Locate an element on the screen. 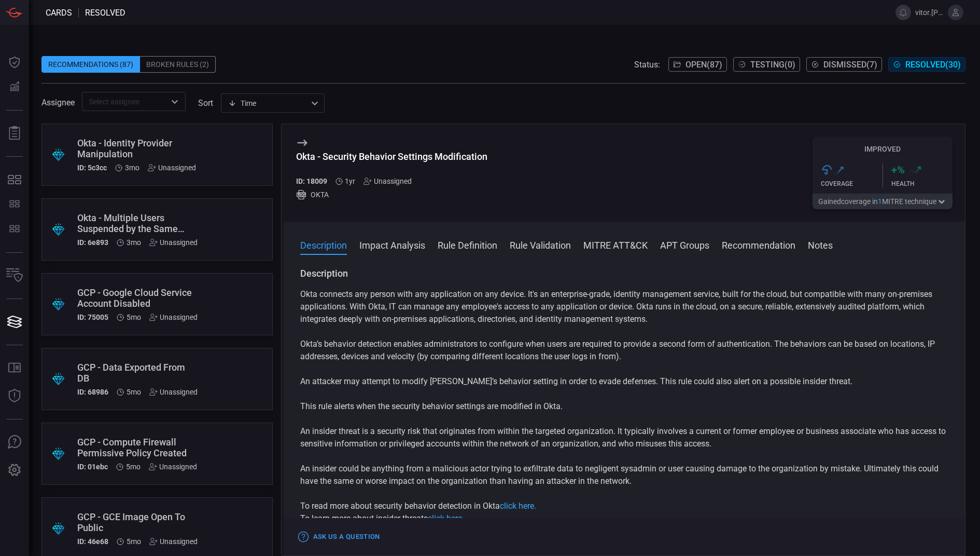 This screenshot has height=556, width=980. span: Mar 31, 2025 7:18 AM is located at coordinates (134, 317).